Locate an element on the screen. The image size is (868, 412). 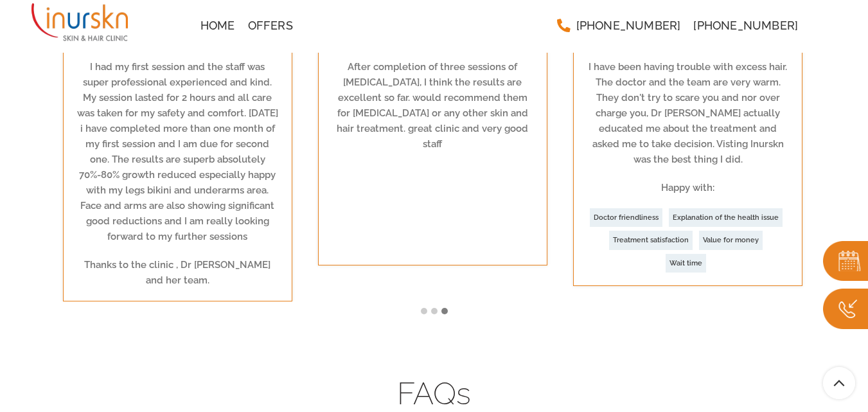
p: I have been having trouble with excess hair. The doctor and the team are very warm. They don't tr... is located at coordinates (688, 113).